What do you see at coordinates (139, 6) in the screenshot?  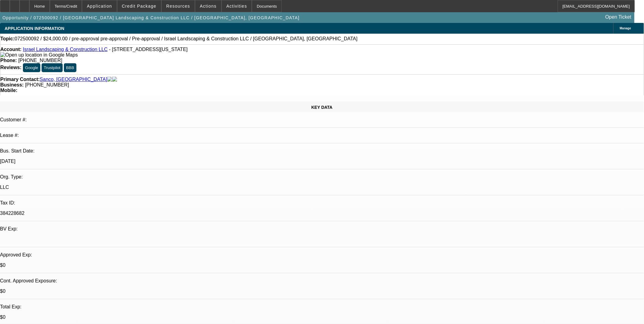 I see `span: Credit Package` at bounding box center [139, 6].